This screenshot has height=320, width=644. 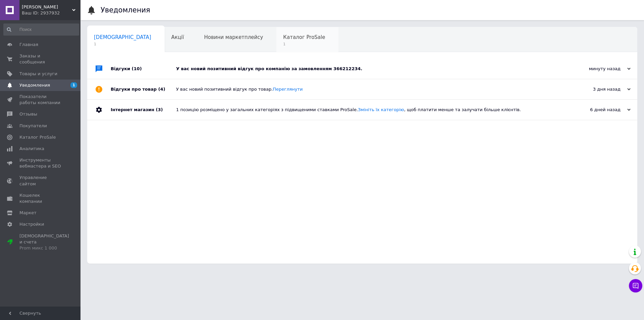 What do you see at coordinates (137, 69) in the screenshot?
I see `span: (10)` at bounding box center [137, 69].